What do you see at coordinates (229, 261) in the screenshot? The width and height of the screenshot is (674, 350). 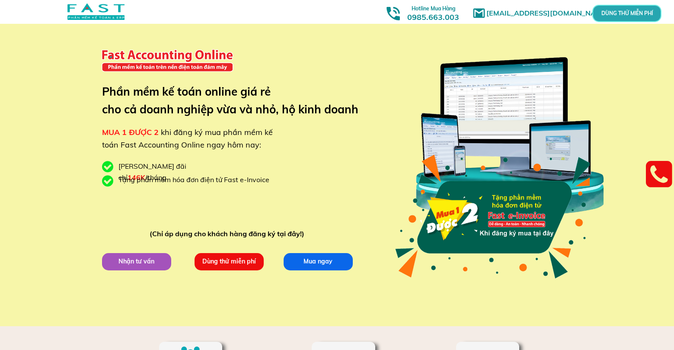 I see `p: Dùng thử miễn phí` at bounding box center [229, 261].